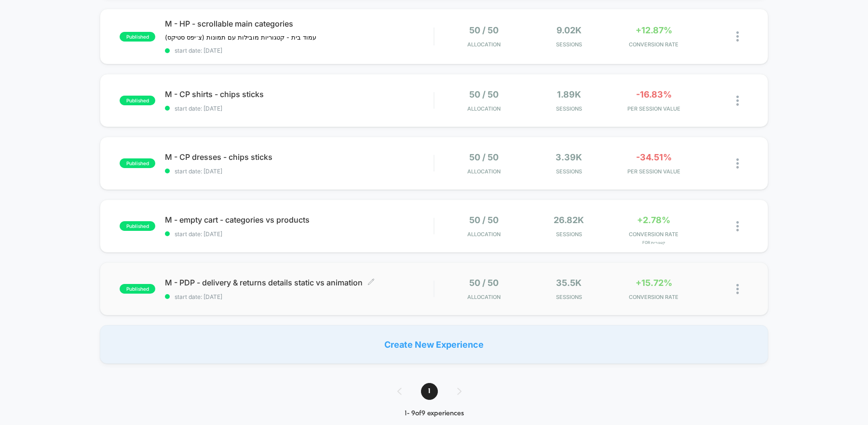 The height and width of the screenshot is (425, 868). What do you see at coordinates (299, 282) in the screenshot?
I see `span: M - PDP - delivery & returns details static vs animation` at bounding box center [299, 282].